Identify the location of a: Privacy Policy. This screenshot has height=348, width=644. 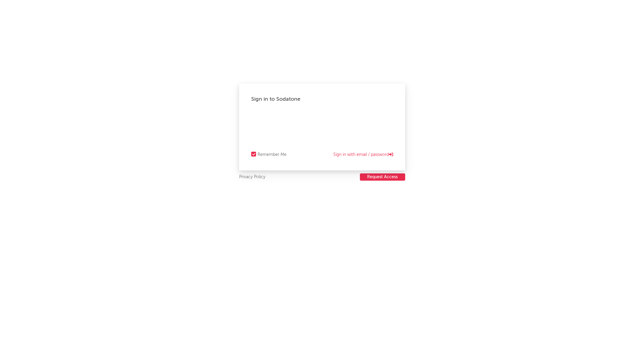
(252, 177).